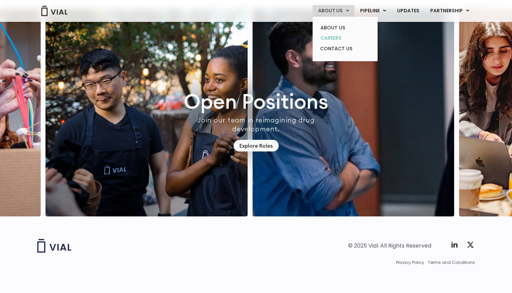 The height and width of the screenshot is (293, 512). What do you see at coordinates (333, 11) in the screenshot?
I see `a: ABOUT USMenu Toggle` at bounding box center [333, 11].